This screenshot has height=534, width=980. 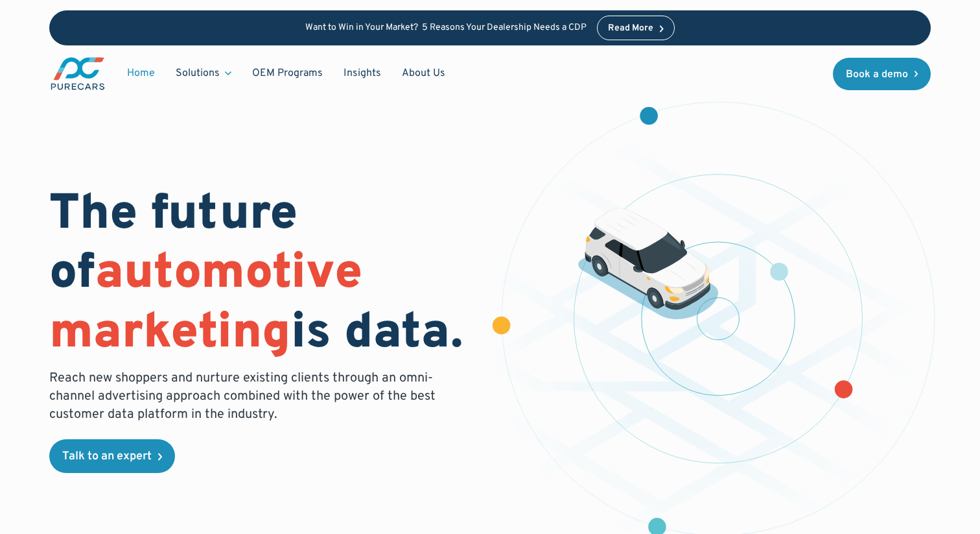 What do you see at coordinates (78, 73) in the screenshot?
I see `img: purecars logo` at bounding box center [78, 73].